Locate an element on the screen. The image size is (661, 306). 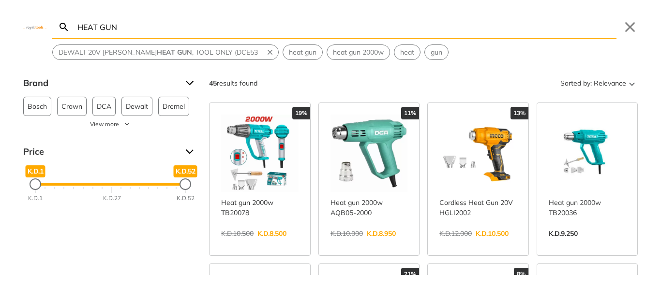
div: 13% is located at coordinates (519, 113).